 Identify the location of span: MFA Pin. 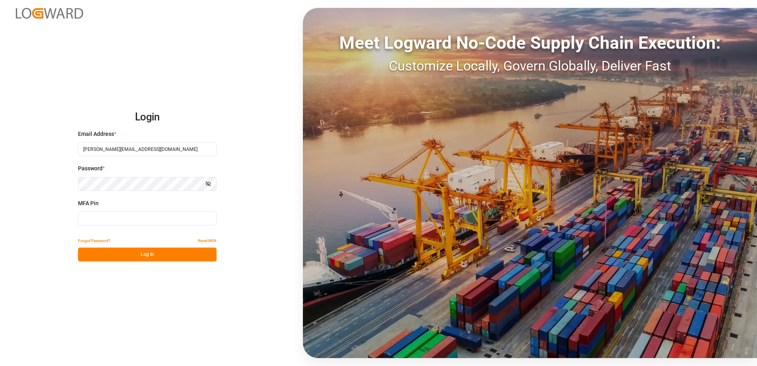
(88, 203).